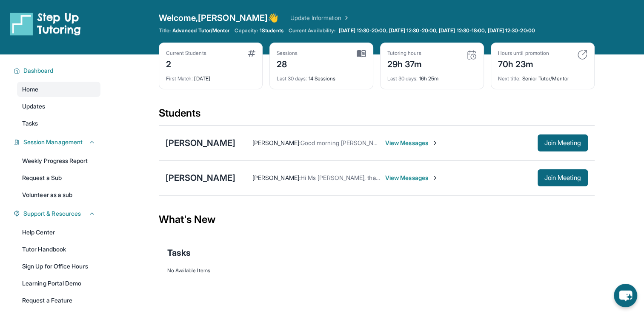 The height and width of the screenshot is (314, 644). Describe the element at coordinates (287, 53) in the screenshot. I see `div: Sessions` at that location.